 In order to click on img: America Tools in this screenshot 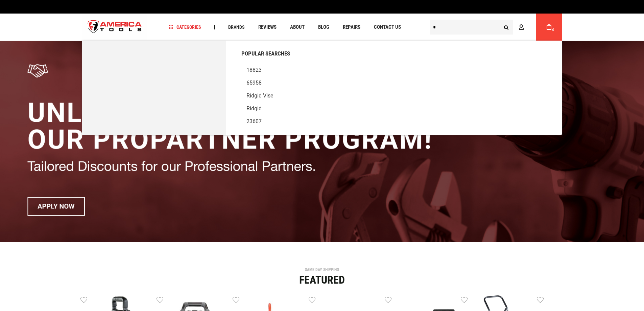, I will do `click(115, 27)`.